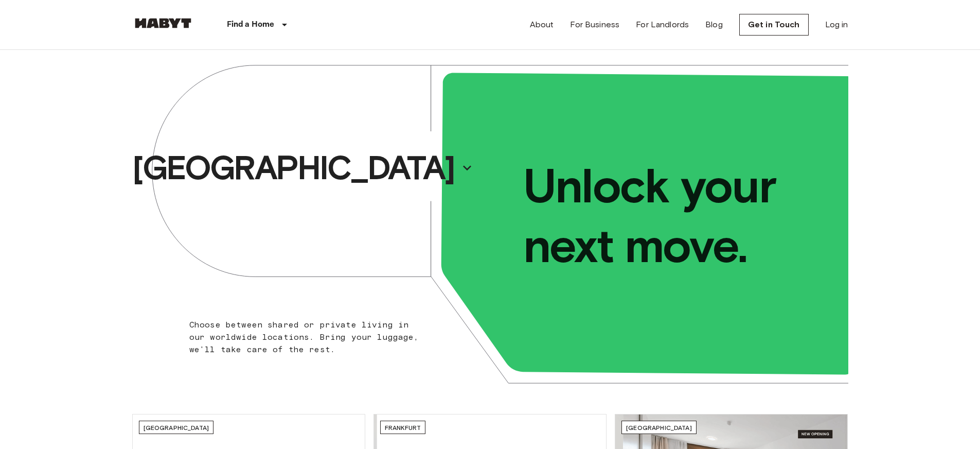 The width and height of the screenshot is (980, 449). I want to click on a: For Landlords, so click(662, 25).